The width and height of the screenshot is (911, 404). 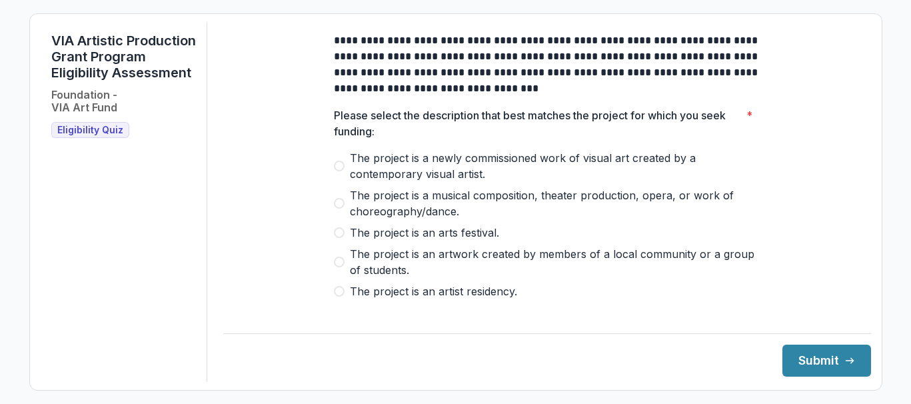 I want to click on button: Submit, so click(x=827, y=361).